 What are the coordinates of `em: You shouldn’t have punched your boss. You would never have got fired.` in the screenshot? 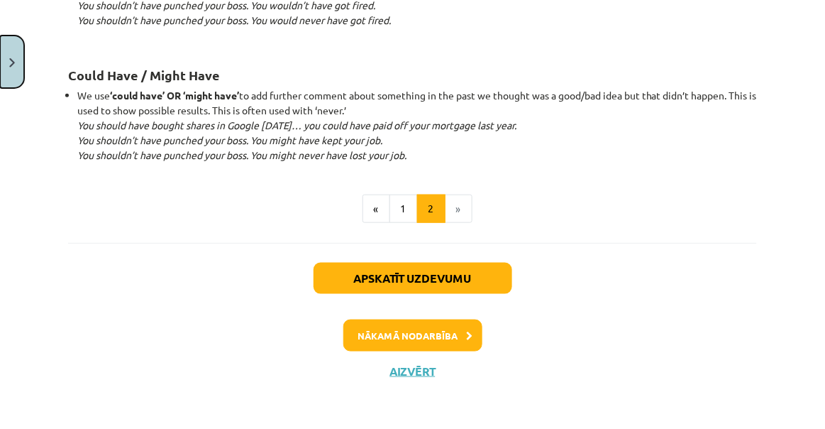 It's located at (234, 20).